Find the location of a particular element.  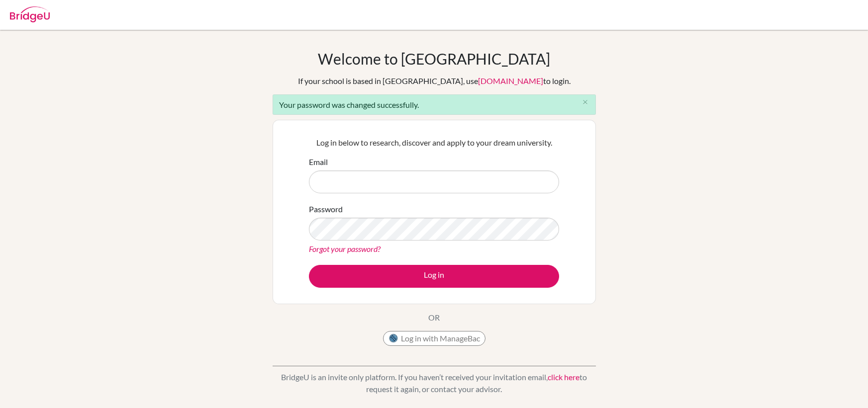

label: Email is located at coordinates (318, 162).